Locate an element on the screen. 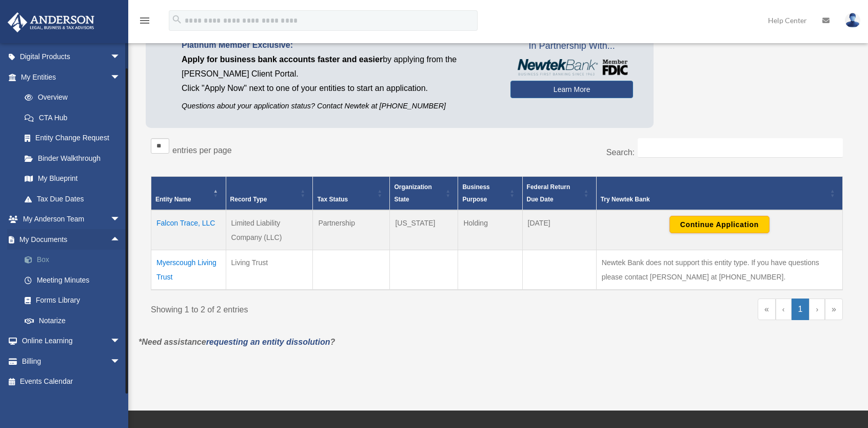 Image resolution: width=868 pixels, height=428 pixels. a: Events Calendar is located at coordinates (71, 381).